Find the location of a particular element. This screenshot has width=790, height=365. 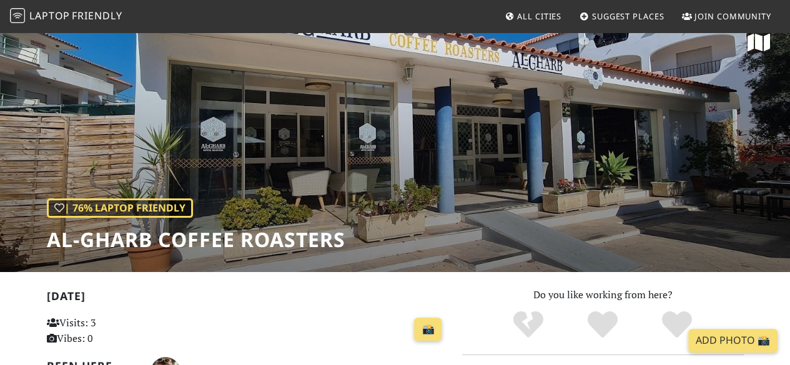

a: All Cities is located at coordinates (533, 16).